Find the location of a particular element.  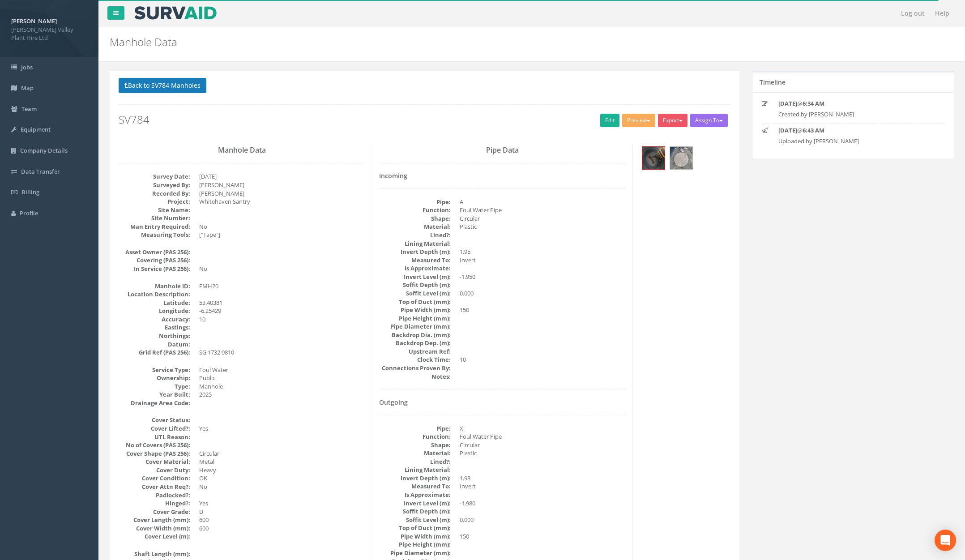

dt: Lined?: is located at coordinates (415, 462).